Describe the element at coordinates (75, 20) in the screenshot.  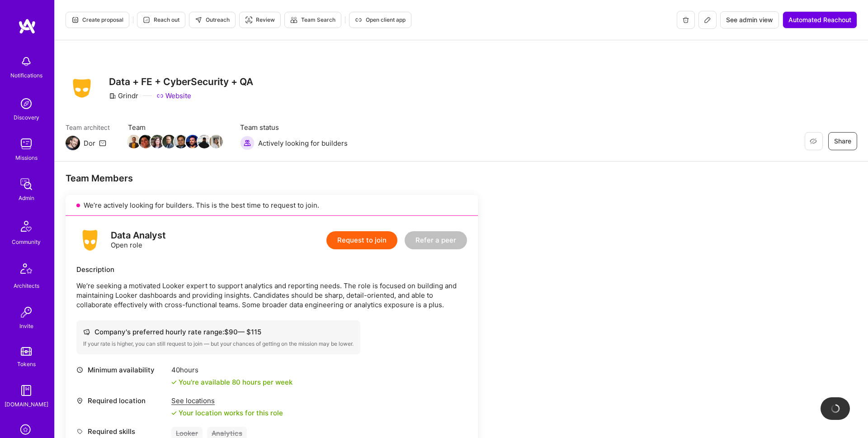
I see `i: icon Proposal` at that location.